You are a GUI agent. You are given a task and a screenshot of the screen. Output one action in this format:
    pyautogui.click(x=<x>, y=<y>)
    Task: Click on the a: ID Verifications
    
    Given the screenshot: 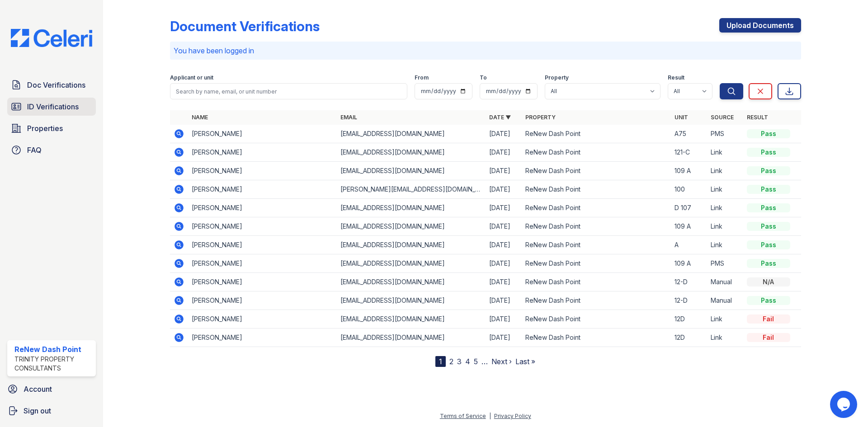 What is the action you would take?
    pyautogui.click(x=51, y=107)
    